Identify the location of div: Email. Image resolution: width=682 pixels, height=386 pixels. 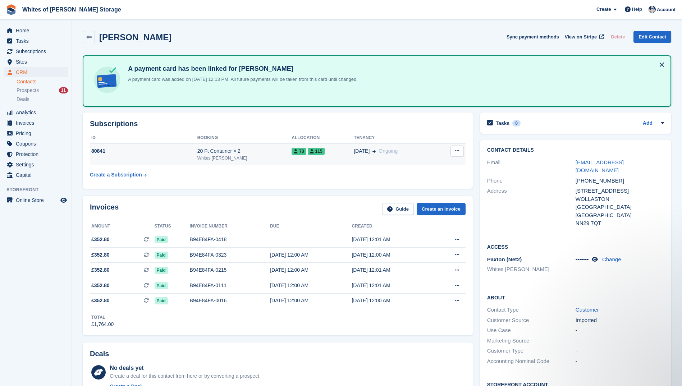
(532, 167).